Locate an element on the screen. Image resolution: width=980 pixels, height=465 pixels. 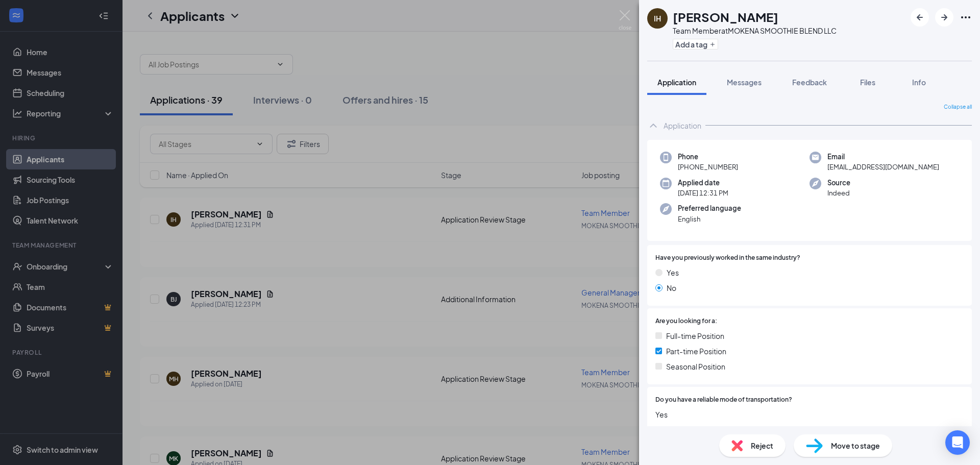
svg: ArrowLeftNew is located at coordinates (920, 17).